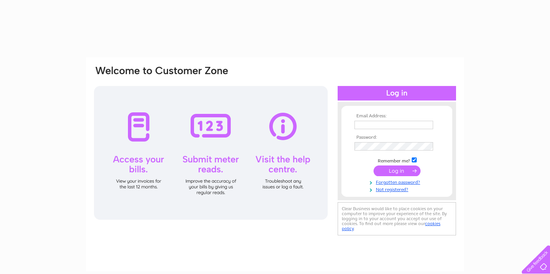 Image resolution: width=550 pixels, height=274 pixels. Describe the element at coordinates (398, 189) in the screenshot. I see `a: Not registered?` at that location.